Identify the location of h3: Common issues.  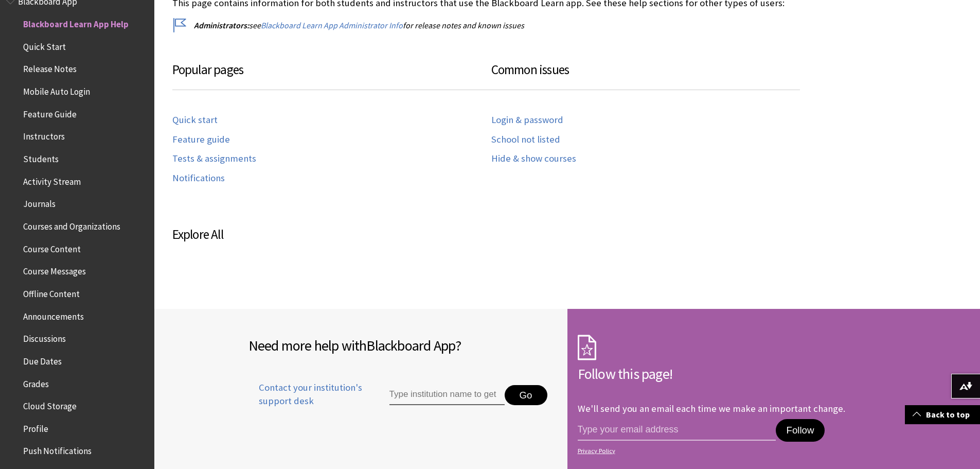
(645, 75).